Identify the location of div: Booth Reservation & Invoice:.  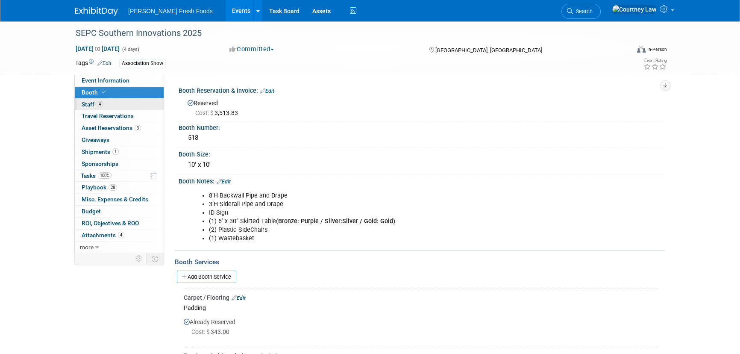
(422, 90).